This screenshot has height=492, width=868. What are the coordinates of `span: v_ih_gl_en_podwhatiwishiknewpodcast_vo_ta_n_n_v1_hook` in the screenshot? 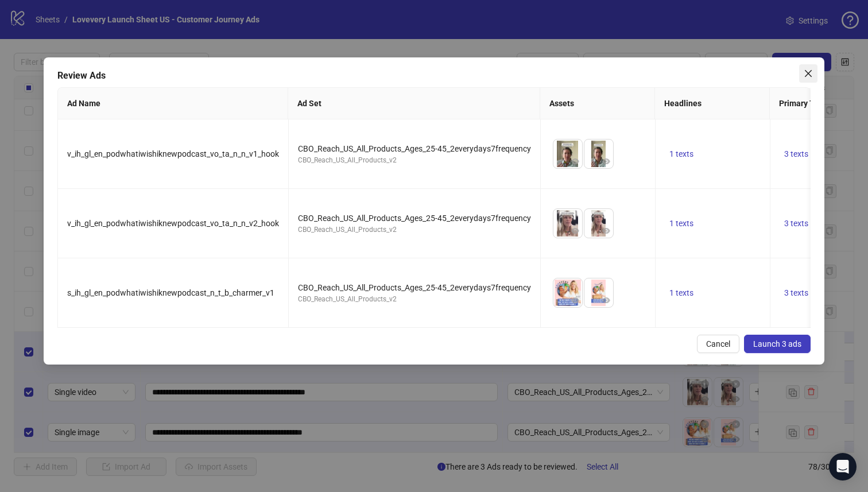 It's located at (173, 154).